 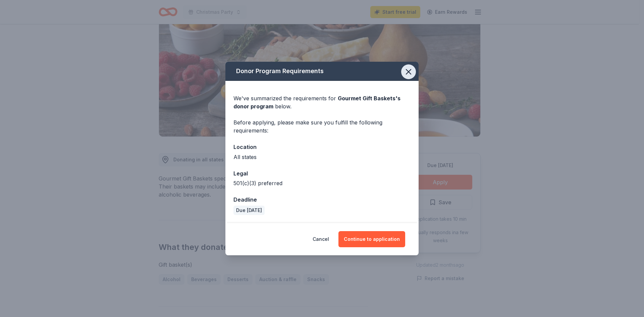 I want to click on div: 501(c)(3) preferred, so click(x=322, y=183).